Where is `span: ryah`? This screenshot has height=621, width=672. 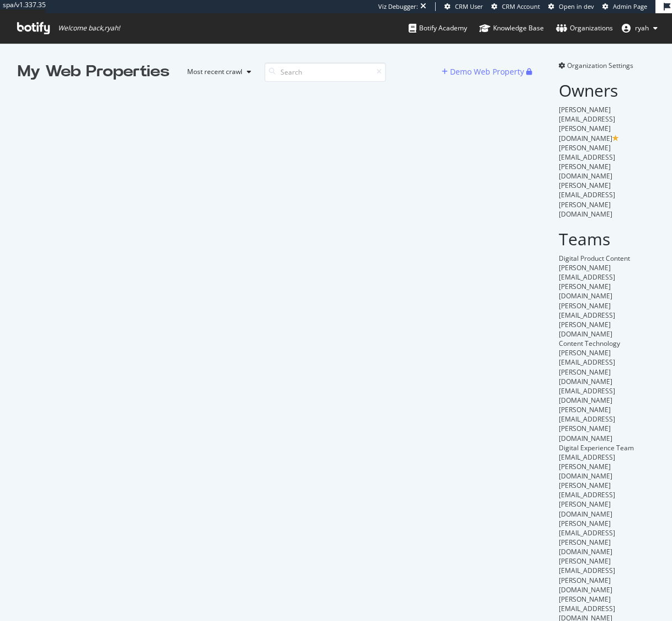 span: ryah is located at coordinates (642, 28).